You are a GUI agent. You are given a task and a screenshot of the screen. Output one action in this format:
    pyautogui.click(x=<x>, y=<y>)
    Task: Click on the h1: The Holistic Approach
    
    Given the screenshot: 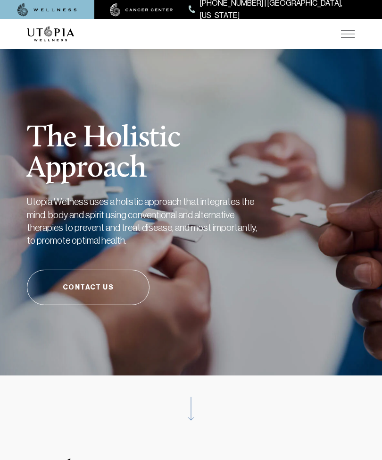 What is the action you would take?
    pyautogui.click(x=166, y=142)
    